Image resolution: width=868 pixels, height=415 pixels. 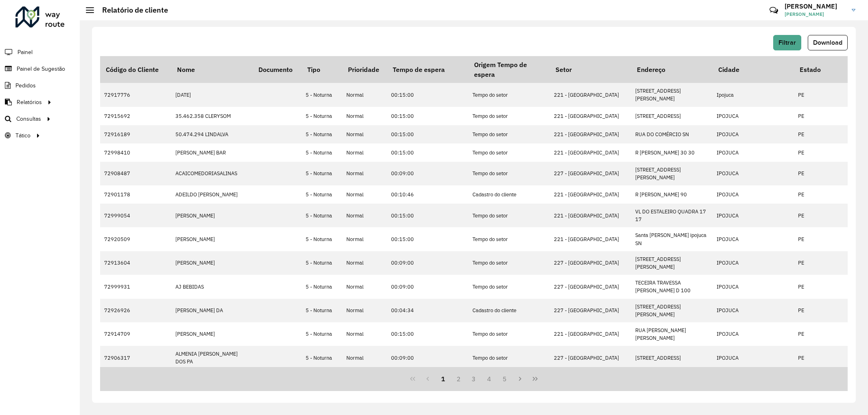 I want to click on td: 72999054, so click(x=135, y=216).